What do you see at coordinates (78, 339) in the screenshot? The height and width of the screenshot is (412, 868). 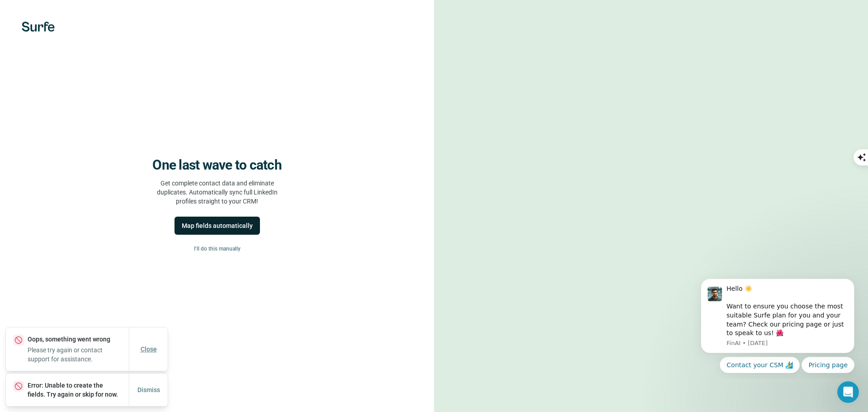 I see `p: Oops, something went wrong` at bounding box center [78, 339].